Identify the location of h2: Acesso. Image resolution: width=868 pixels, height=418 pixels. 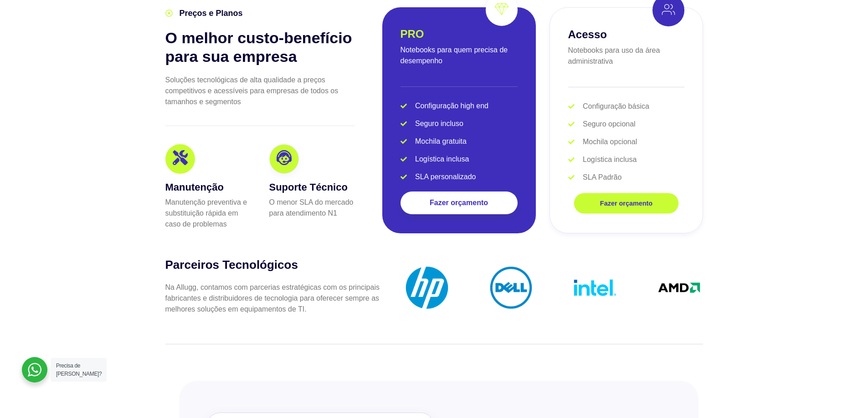
(587, 34).